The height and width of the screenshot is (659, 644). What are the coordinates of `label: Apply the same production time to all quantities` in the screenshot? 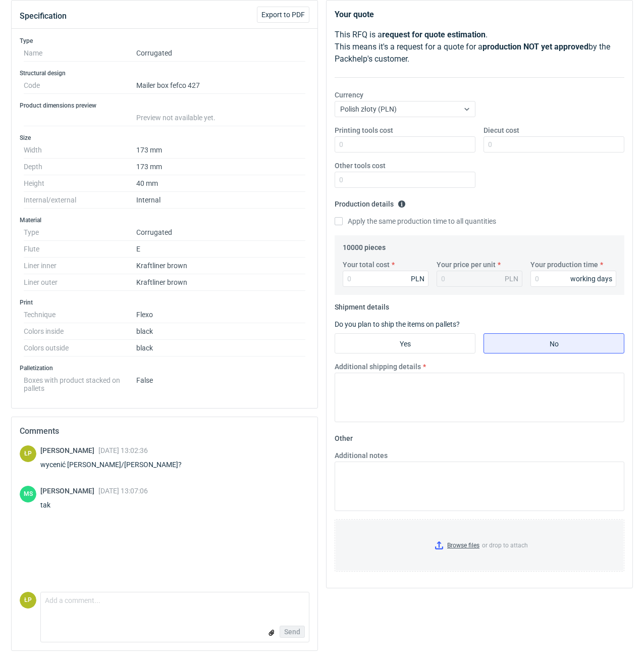 It's located at (416, 221).